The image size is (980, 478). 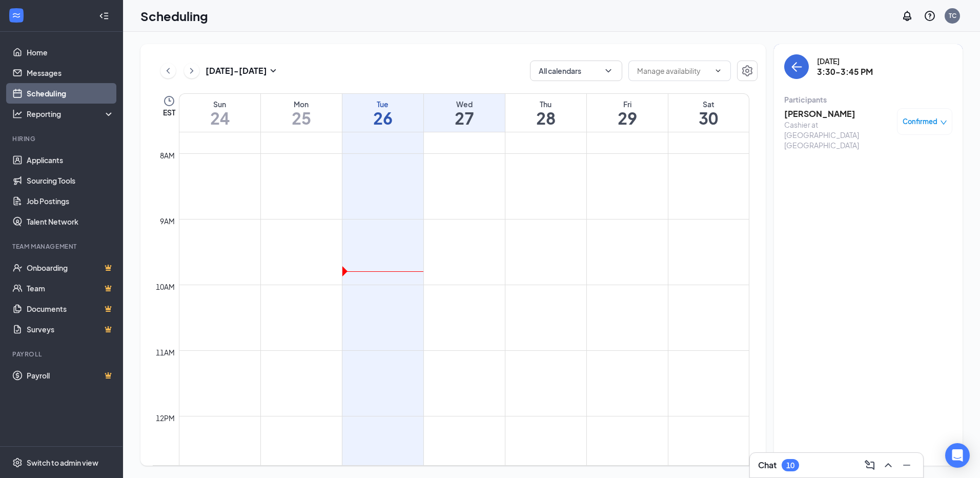 I want to click on h1: 25, so click(x=301, y=118).